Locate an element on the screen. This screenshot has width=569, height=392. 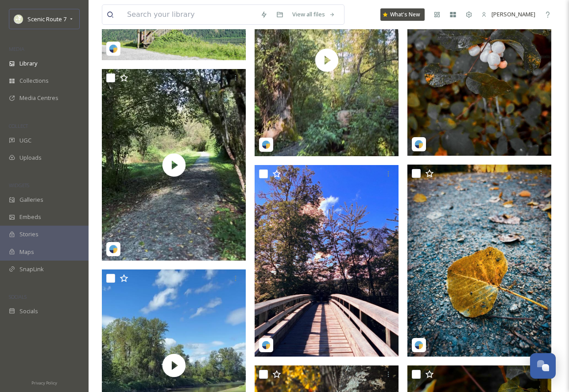
span: Privacy Policy is located at coordinates (44, 383).